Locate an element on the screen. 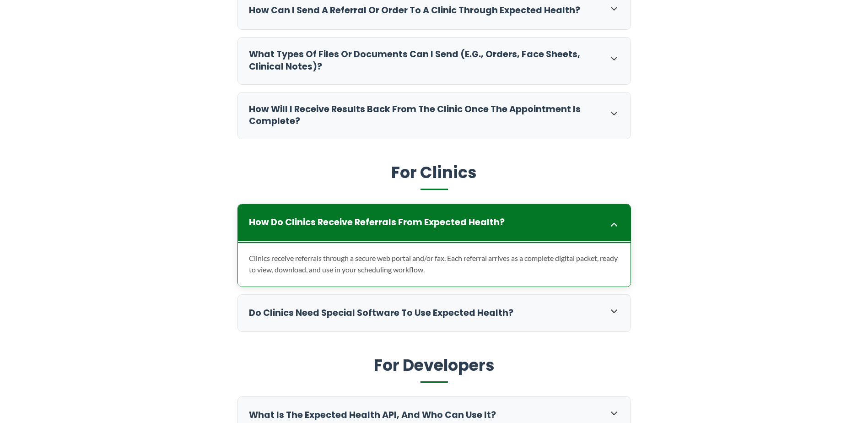 The width and height of the screenshot is (868, 423). div: How will I receive results back from the clinic once the appointment is complete? is located at coordinates (434, 116).